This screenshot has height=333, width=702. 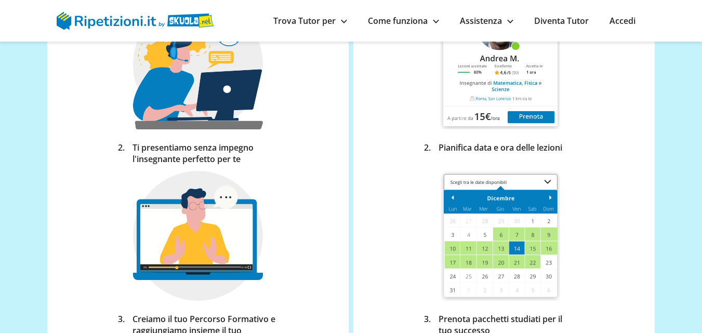 I want to click on img: Pianifica data e ora delle lezioni, so click(x=500, y=236).